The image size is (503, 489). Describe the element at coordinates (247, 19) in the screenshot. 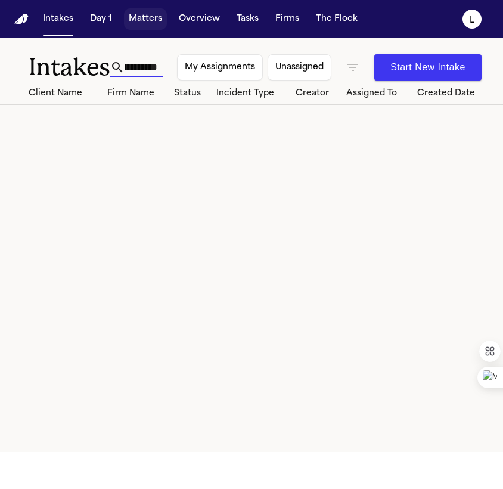

I see `button: Tasks` at that location.